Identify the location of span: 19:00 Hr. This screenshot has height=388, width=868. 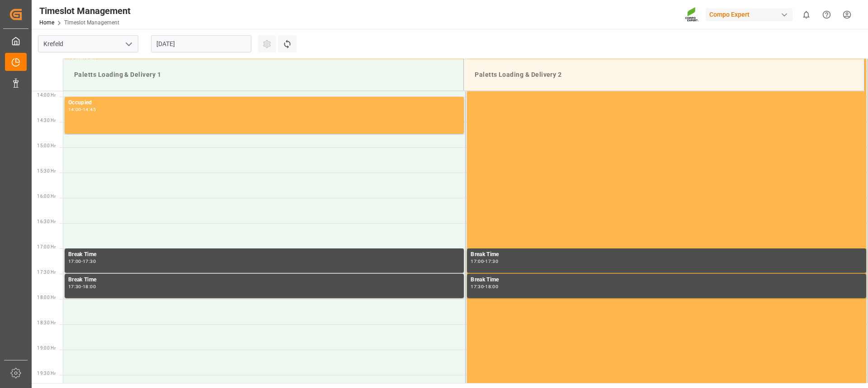
(46, 348).